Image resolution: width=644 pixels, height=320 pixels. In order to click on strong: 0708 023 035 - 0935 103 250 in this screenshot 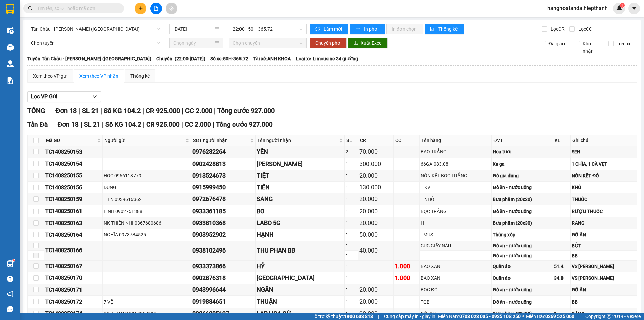, I will do `click(490, 316)`.